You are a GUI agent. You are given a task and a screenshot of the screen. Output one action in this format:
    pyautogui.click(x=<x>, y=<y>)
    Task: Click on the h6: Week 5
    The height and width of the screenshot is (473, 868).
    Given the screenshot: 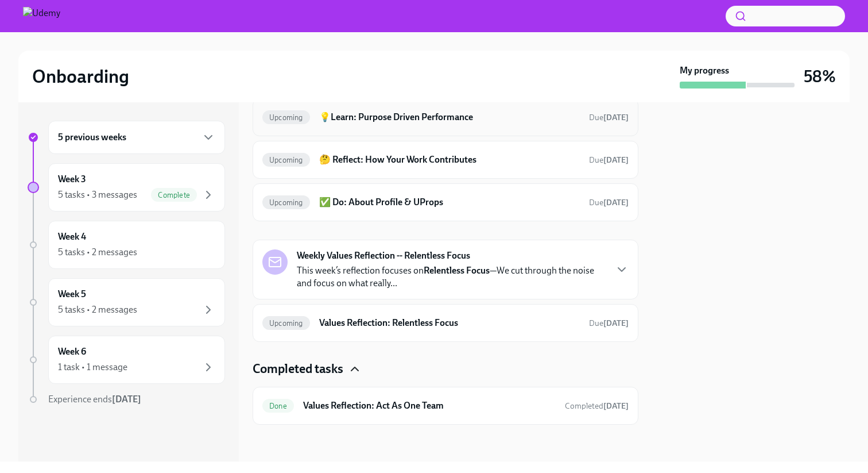 What is the action you would take?
    pyautogui.click(x=72, y=294)
    